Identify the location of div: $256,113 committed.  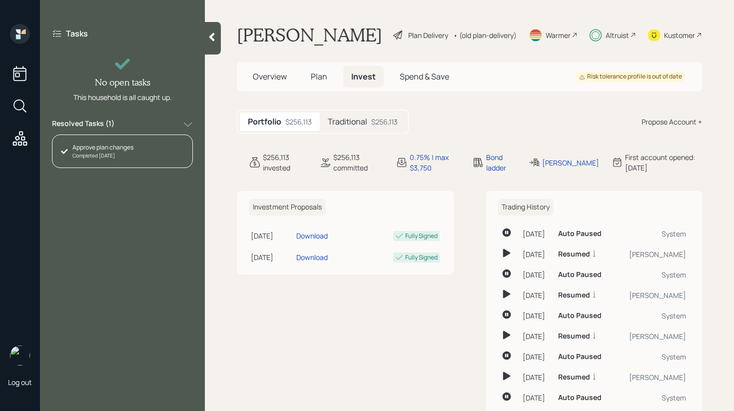
(358, 162).